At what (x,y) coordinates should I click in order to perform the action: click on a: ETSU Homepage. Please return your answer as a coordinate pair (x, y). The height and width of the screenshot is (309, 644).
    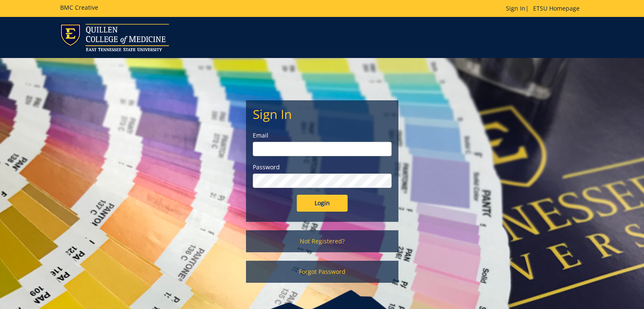
    Looking at the image, I should click on (556, 8).